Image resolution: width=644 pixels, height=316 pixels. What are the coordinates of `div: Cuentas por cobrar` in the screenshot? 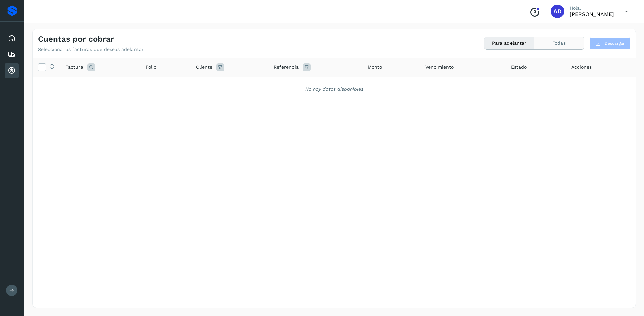 It's located at (11, 70).